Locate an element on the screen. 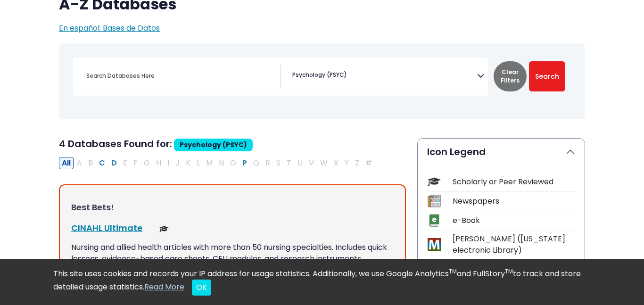 The image size is (644, 305). div: e-Book is located at coordinates (514, 220).